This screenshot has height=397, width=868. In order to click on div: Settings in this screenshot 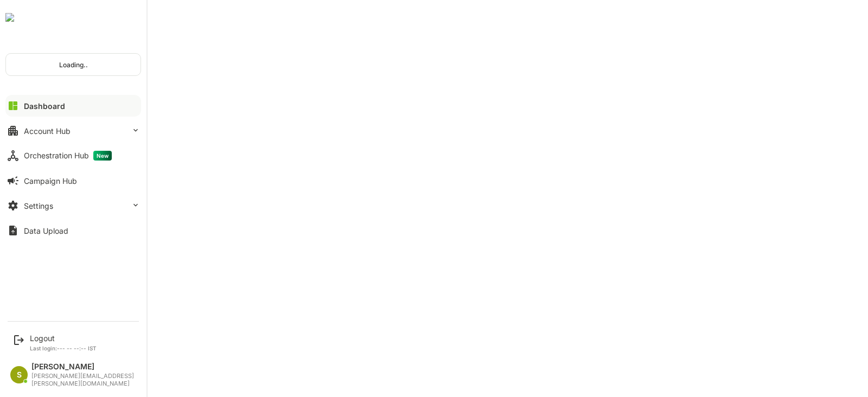, I will do `click(39, 205)`.